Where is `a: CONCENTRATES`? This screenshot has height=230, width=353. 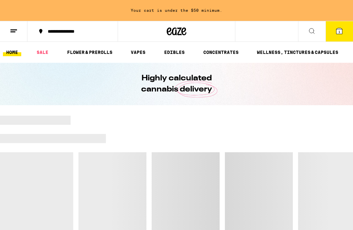 a: CONCENTRATES is located at coordinates (221, 52).